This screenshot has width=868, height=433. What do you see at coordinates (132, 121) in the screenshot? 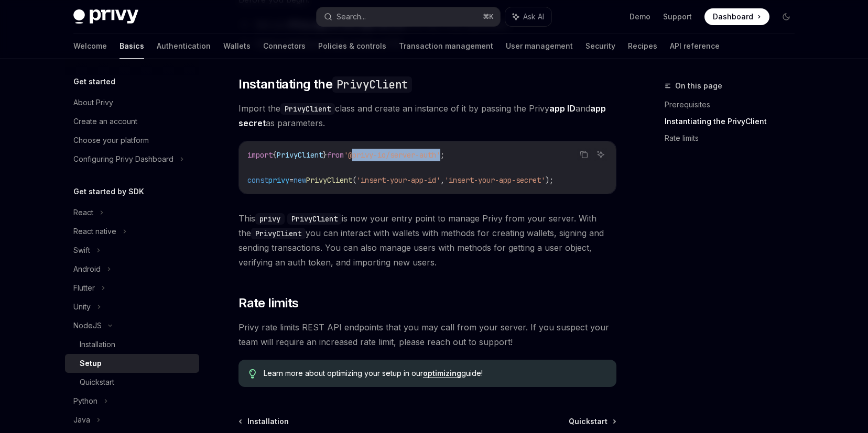
I see `a: Create an account` at bounding box center [132, 121].